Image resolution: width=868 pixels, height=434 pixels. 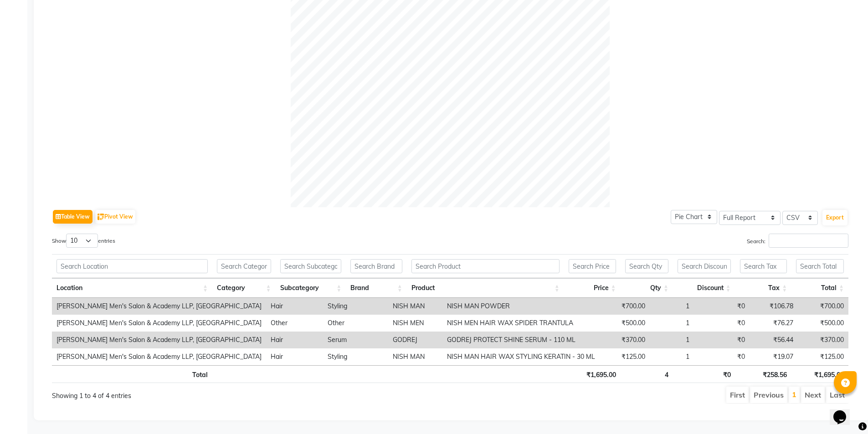 What do you see at coordinates (101, 217) in the screenshot?
I see `img: pivot.png` at bounding box center [101, 217].